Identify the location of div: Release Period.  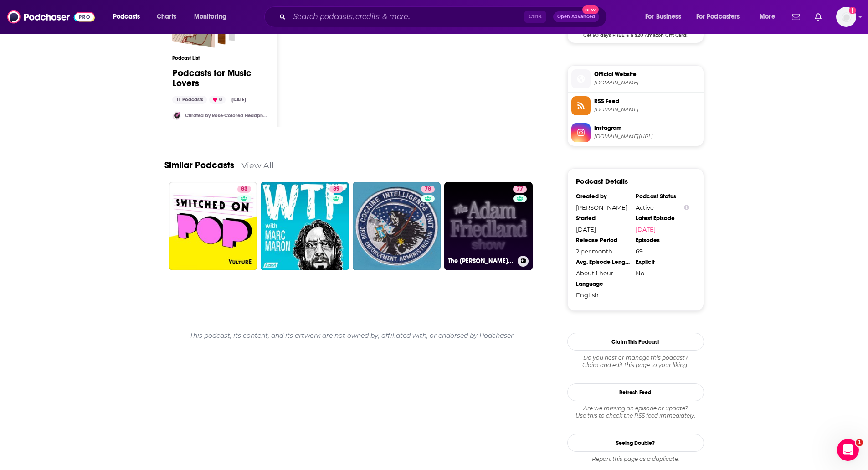
(602, 240).